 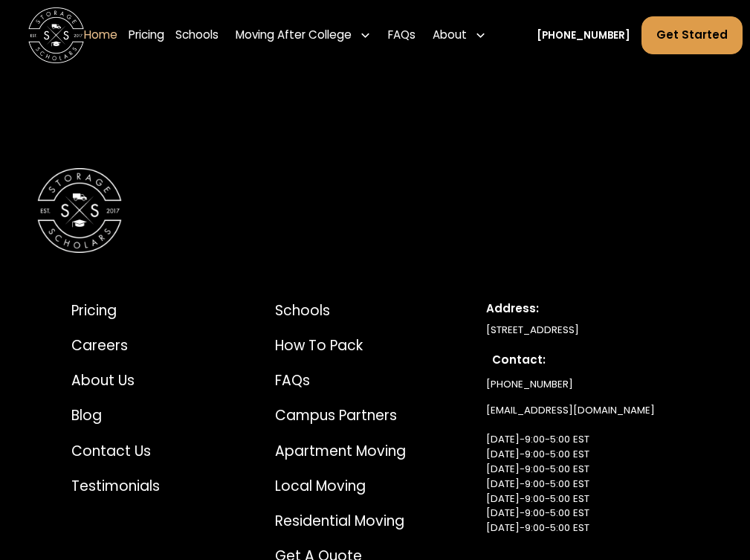 I want to click on a: Contact Us, so click(x=115, y=451).